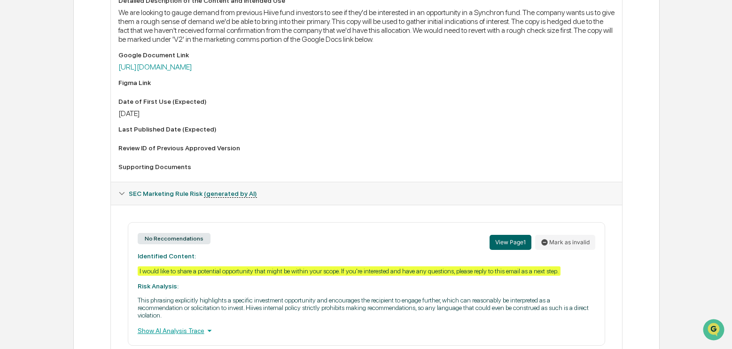 This screenshot has height=349, width=732. Describe the element at coordinates (165, 80) in the screenshot. I see `button: Start new chat` at that location.